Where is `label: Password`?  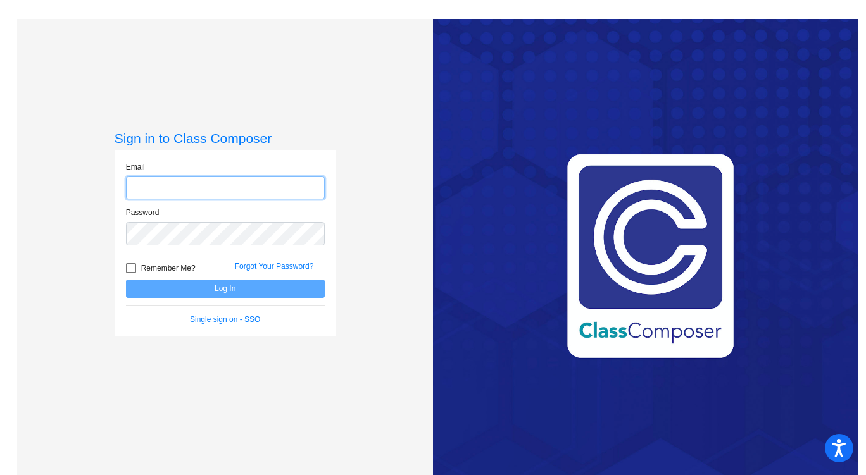
label: Password is located at coordinates (142, 213).